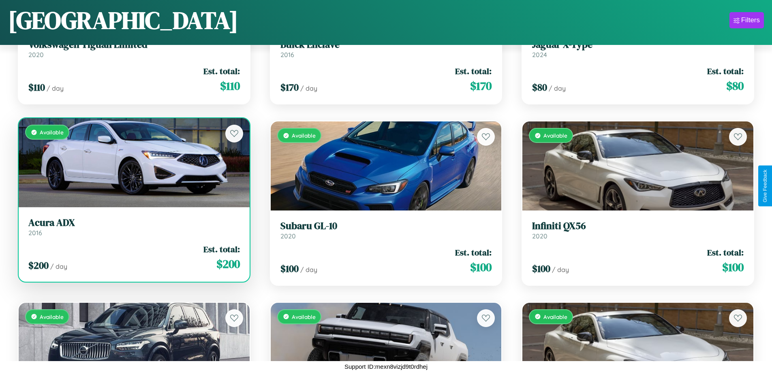  What do you see at coordinates (134, 45) in the screenshot?
I see `h3: Volkswagen Tiguan Limited` at bounding box center [134, 45].